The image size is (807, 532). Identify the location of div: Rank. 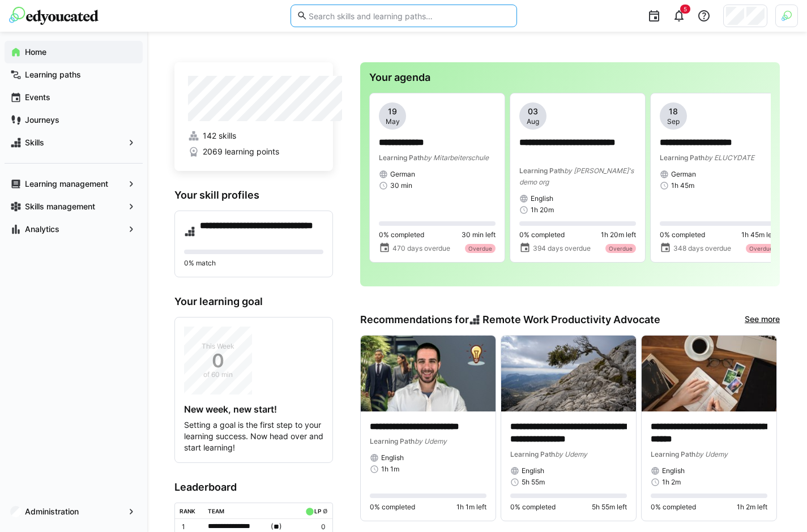
(187, 512).